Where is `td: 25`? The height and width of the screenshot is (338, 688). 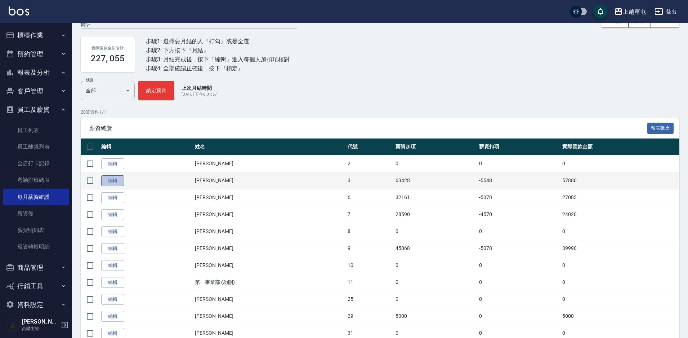
td: 25 is located at coordinates (370, 299).